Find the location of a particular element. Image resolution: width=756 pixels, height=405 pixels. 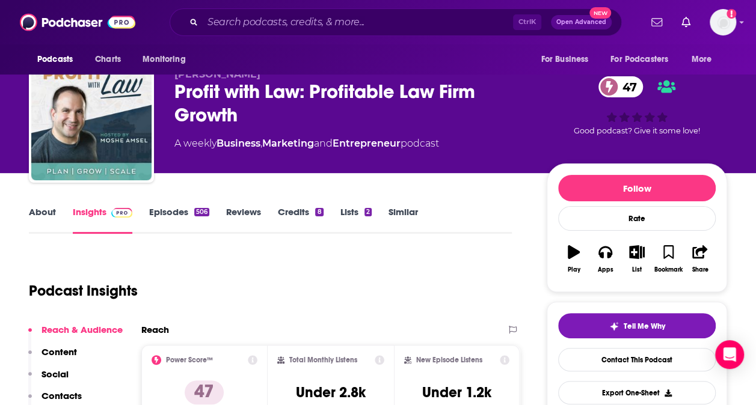

span: Open Advanced is located at coordinates (581, 22).